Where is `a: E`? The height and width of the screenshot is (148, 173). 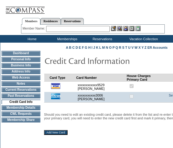 a: E is located at coordinates (80, 48).